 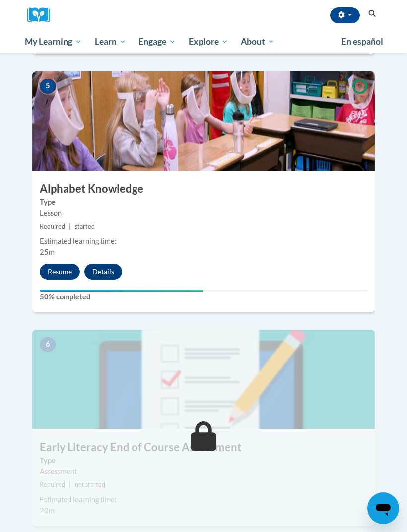 I want to click on span: My Learning, so click(x=53, y=42).